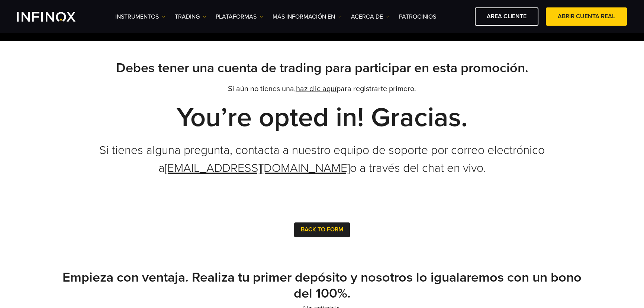 This screenshot has width=644, height=308. I want to click on a: Instrumentos, so click(140, 17).